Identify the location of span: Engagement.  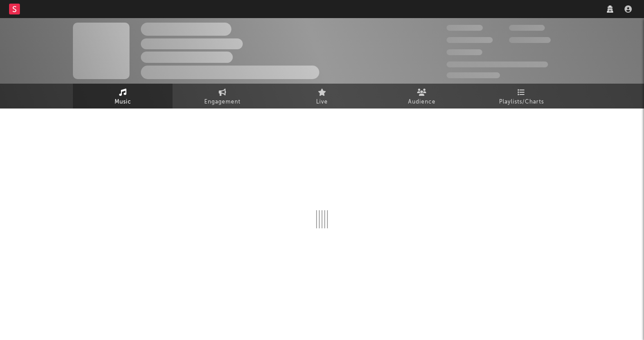
(222, 102).